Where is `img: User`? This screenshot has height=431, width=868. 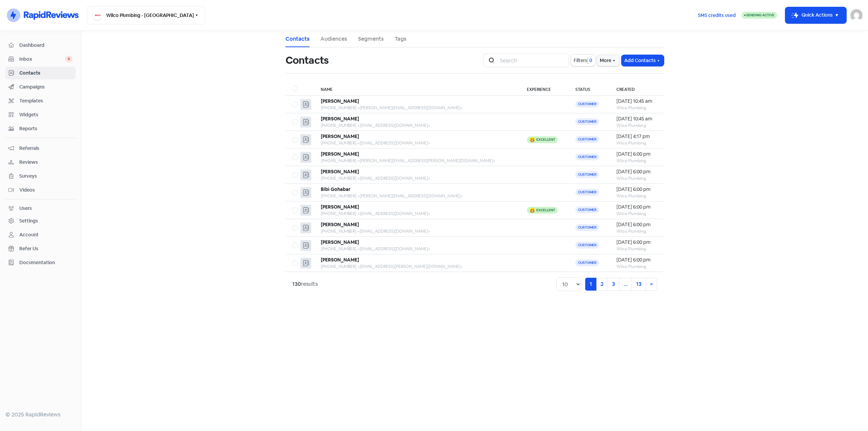 img: User is located at coordinates (857, 16).